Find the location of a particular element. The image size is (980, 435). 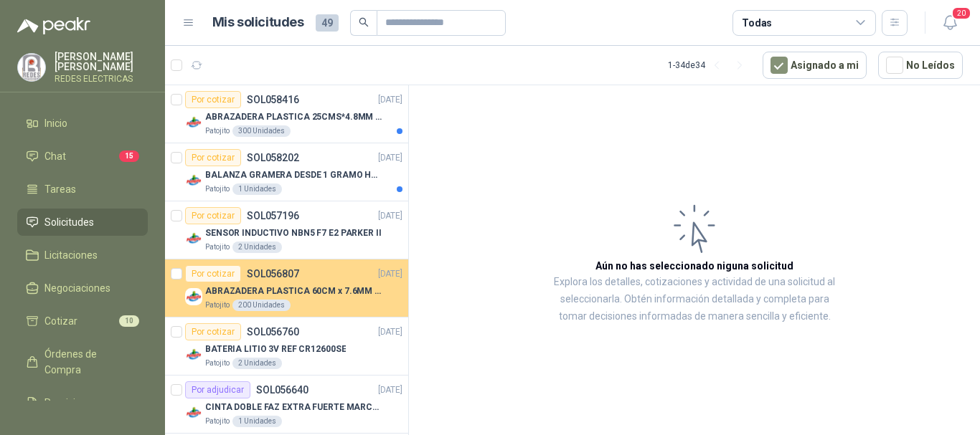

span: search is located at coordinates (363, 22).